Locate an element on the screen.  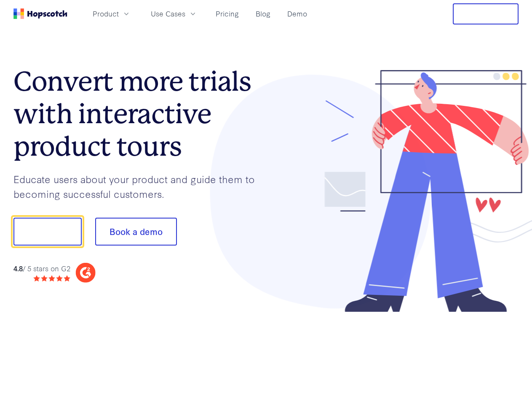
button: Free Trial is located at coordinates (486, 14).